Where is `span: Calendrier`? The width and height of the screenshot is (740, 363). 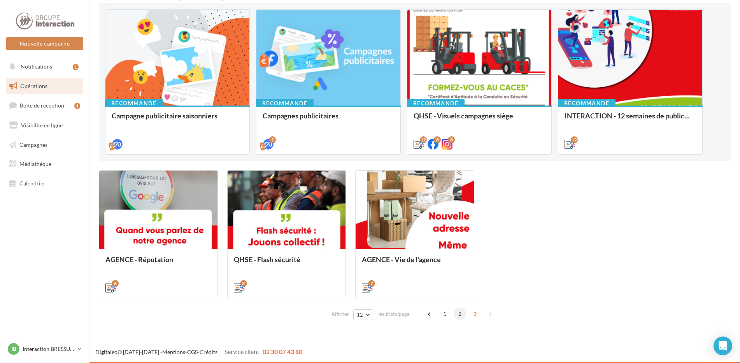 span: Calendrier is located at coordinates (32, 183).